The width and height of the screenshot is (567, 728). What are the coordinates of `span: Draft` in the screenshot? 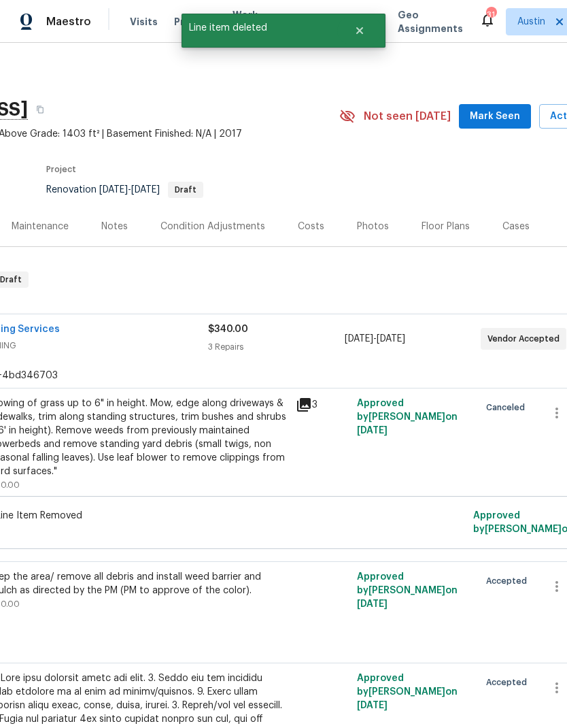 It's located at (186, 190).